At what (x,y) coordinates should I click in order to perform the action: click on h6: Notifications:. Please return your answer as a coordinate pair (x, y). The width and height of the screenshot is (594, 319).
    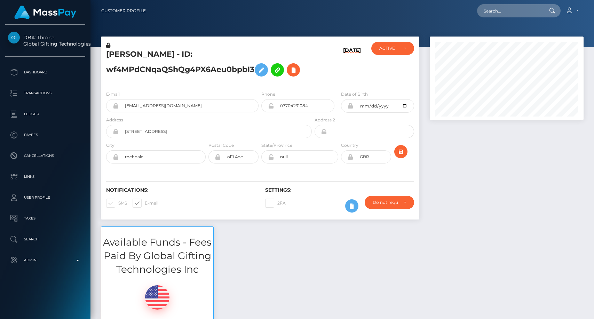
    Looking at the image, I should click on (180, 190).